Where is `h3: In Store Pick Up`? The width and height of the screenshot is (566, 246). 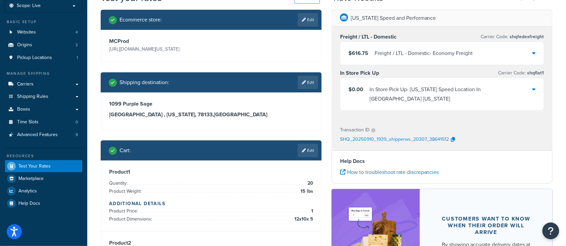
h3: In Store Pick Up is located at coordinates (360, 73).